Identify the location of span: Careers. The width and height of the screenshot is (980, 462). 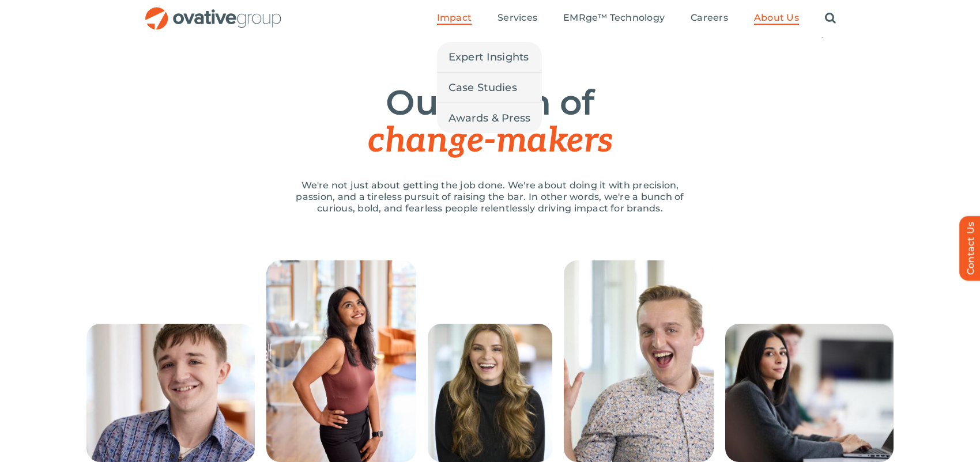
(709, 18).